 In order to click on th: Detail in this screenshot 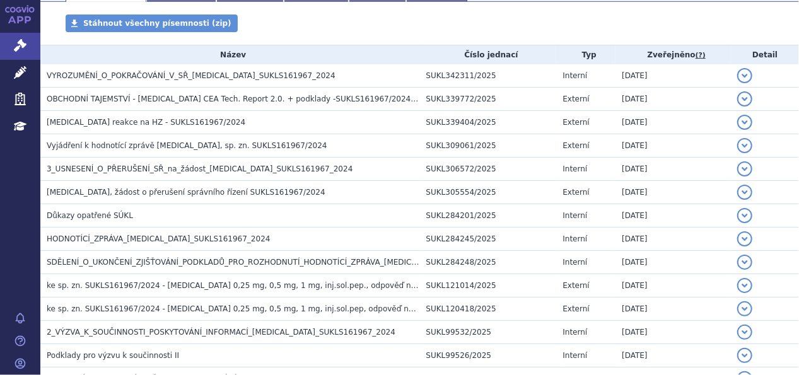, I will do `click(765, 55)`.